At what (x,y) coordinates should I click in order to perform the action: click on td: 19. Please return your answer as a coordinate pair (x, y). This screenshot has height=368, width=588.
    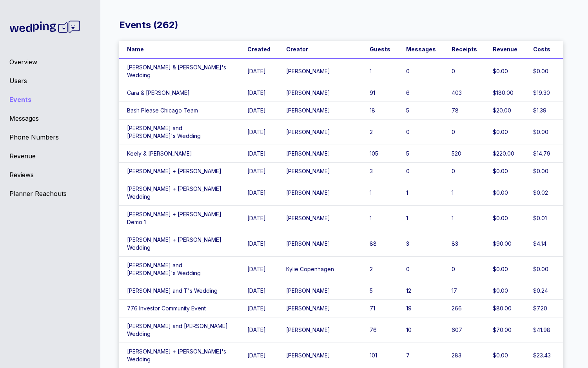
    Looking at the image, I should click on (421, 309).